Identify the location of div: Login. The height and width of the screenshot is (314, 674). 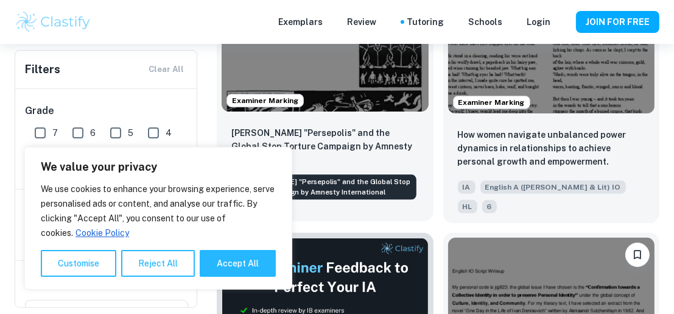
(538, 22).